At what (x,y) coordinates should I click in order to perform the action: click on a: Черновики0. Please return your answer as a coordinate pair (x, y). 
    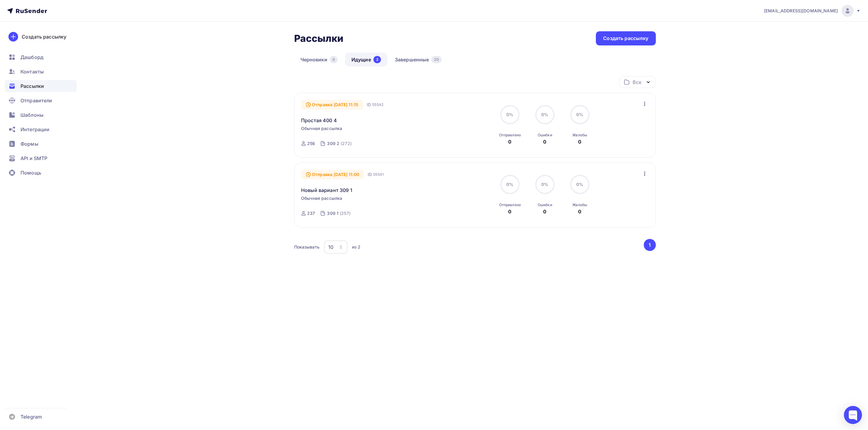
    Looking at the image, I should click on (319, 59).